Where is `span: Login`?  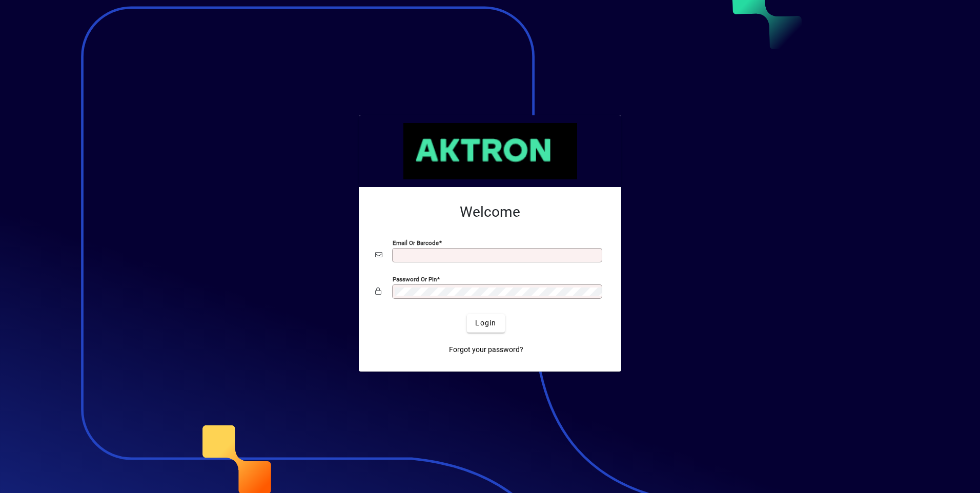
span: Login is located at coordinates (485, 323).